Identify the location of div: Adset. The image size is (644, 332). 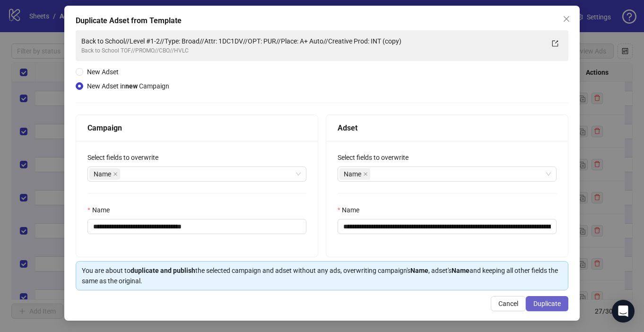
(447, 128).